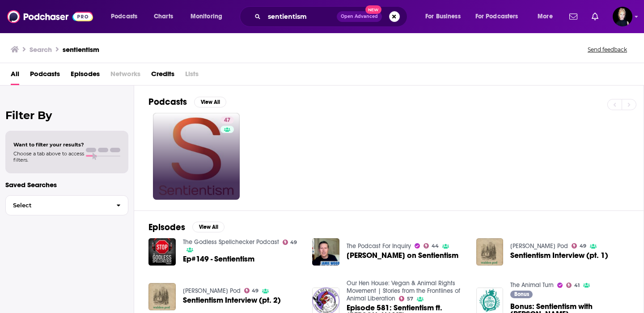 The width and height of the screenshot is (644, 313). What do you see at coordinates (67, 115) in the screenshot?
I see `h2: Filter By` at bounding box center [67, 115].